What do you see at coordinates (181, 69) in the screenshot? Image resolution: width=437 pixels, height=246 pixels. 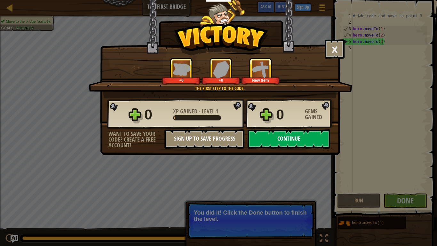 I see `img: XP Gained` at bounding box center [181, 69].